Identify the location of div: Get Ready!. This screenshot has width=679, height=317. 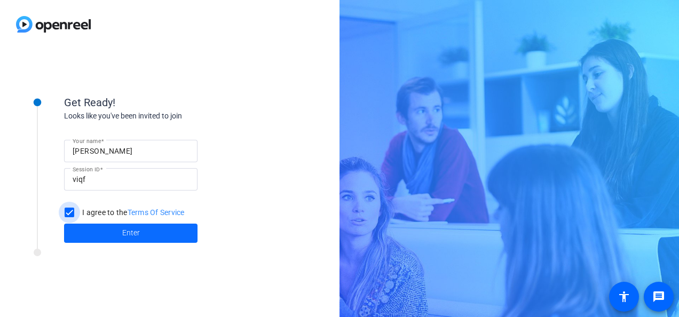
(171, 103).